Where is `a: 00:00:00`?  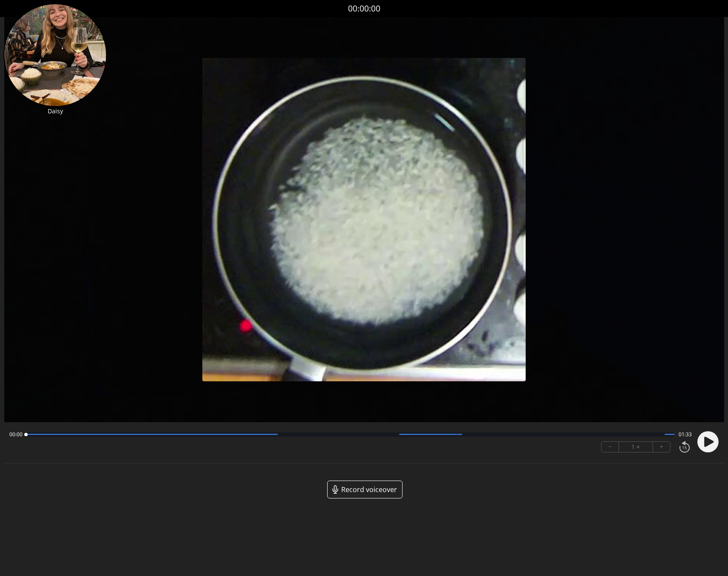
a: 00:00:00 is located at coordinates (364, 9).